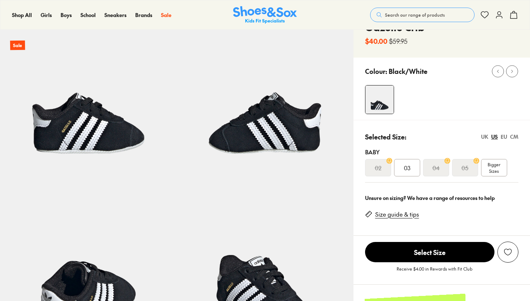  I want to click on s: $59.95, so click(398, 41).